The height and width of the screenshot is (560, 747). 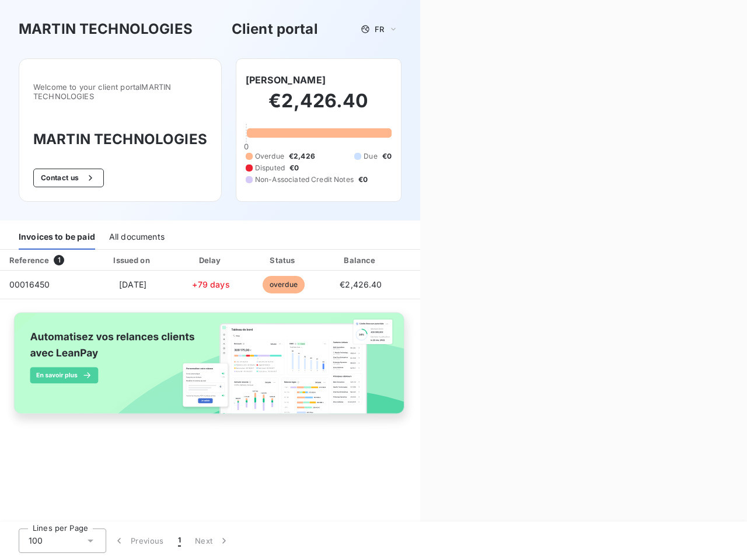 I want to click on div: PDF, so click(x=432, y=260).